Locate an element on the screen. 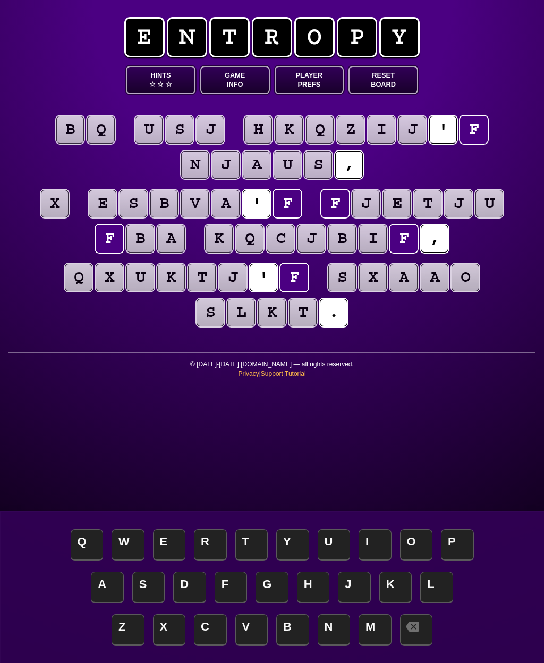 The width and height of the screenshot is (544, 663). span: P is located at coordinates (458, 545).